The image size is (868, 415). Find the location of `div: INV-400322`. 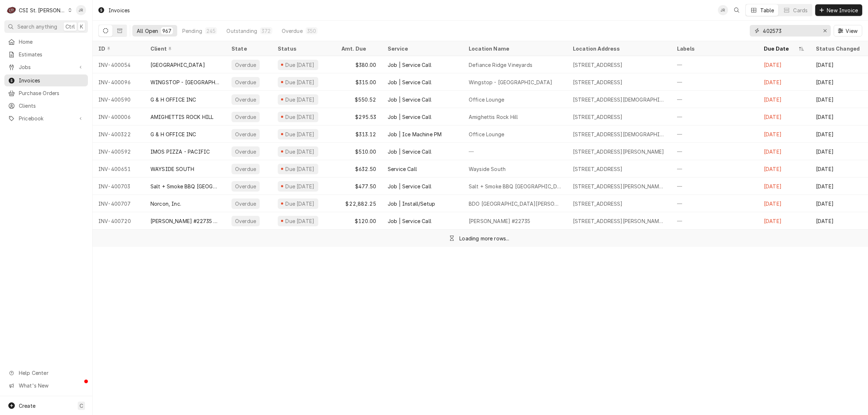

div: INV-400322 is located at coordinates (118, 134).